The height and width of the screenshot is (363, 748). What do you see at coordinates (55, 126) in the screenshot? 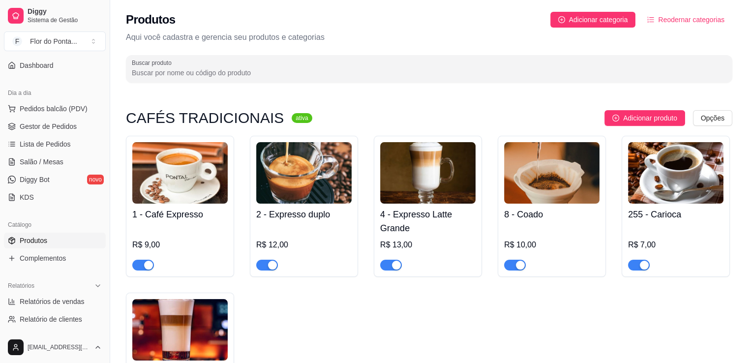
I see `a: Gestor de Pedidos` at bounding box center [55, 126].